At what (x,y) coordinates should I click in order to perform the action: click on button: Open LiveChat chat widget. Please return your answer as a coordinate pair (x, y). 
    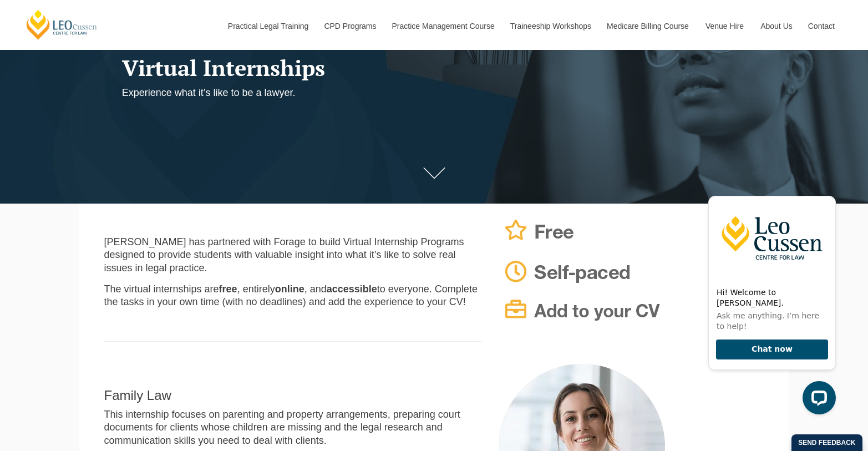
    Looking at the image, I should click on (120, 211).